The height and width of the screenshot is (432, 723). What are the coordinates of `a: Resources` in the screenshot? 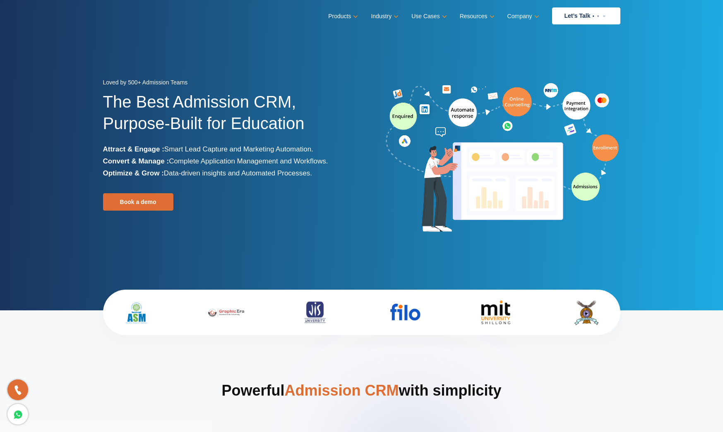 It's located at (477, 16).